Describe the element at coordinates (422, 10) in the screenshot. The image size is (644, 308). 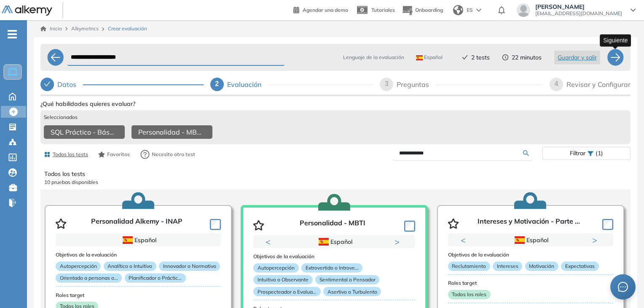
I see `button: Onboarding` at that location.